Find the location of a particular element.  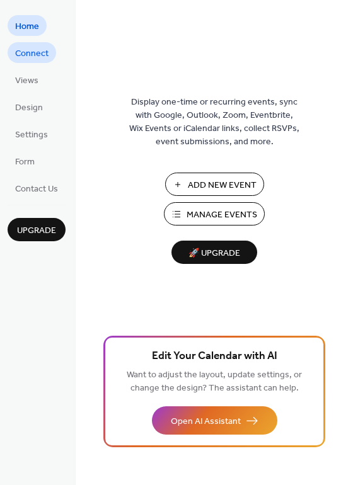

span: Home is located at coordinates (27, 26).